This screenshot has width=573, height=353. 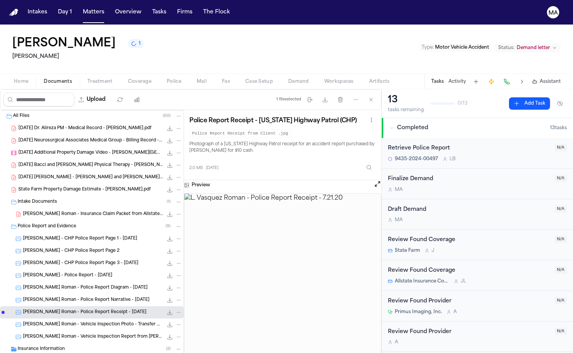 What do you see at coordinates (139, 44) in the screenshot?
I see `span: 1` at bounding box center [139, 44].